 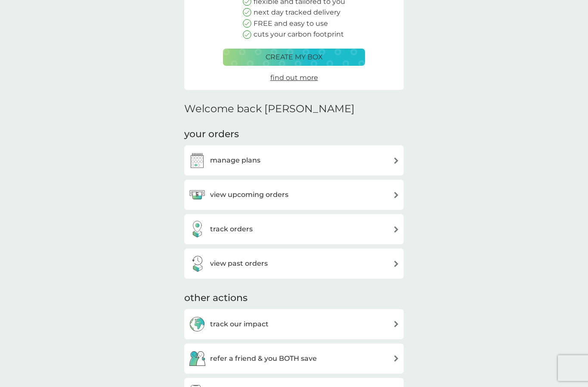 I want to click on h3: manage plans, so click(x=235, y=161).